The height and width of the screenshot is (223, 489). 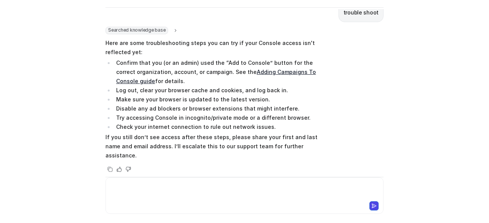 I want to click on p: trouble shoot, so click(x=361, y=13).